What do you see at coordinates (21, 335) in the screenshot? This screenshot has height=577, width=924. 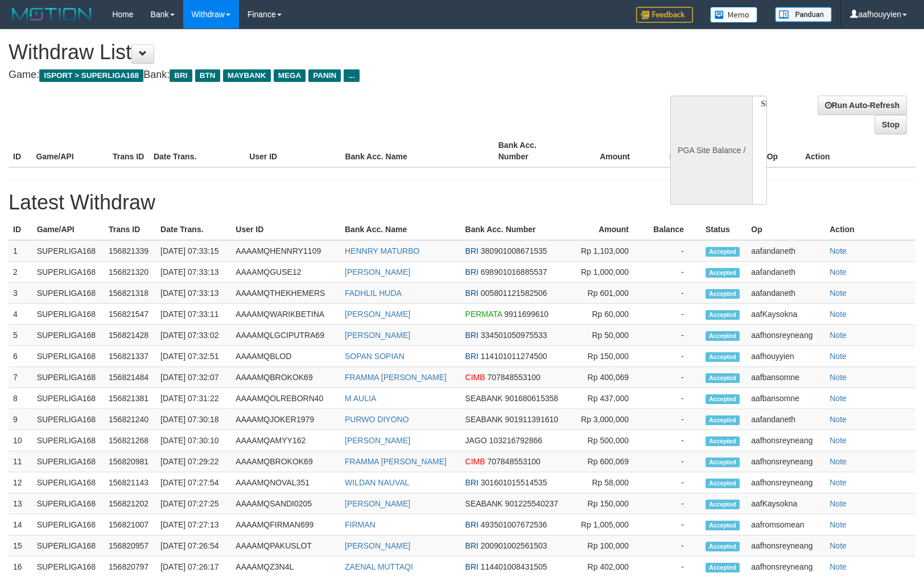 I see `td: 5` at bounding box center [21, 335].